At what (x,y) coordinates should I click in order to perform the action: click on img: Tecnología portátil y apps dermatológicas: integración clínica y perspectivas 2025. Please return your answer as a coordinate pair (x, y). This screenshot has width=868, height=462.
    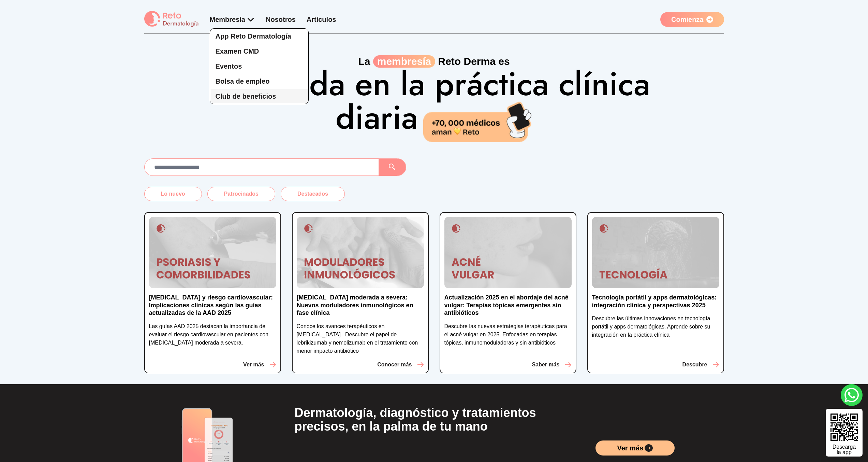
    Looking at the image, I should click on (656, 253).